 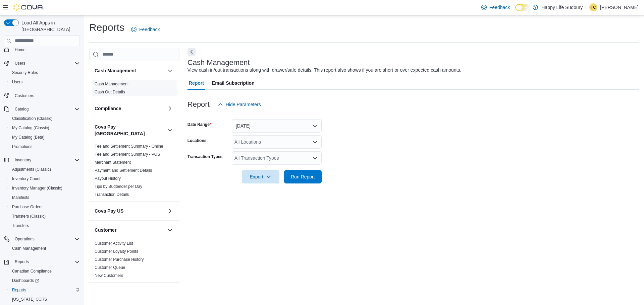 What do you see at coordinates (44, 226) in the screenshot?
I see `button: Transfers` at bounding box center [44, 226].